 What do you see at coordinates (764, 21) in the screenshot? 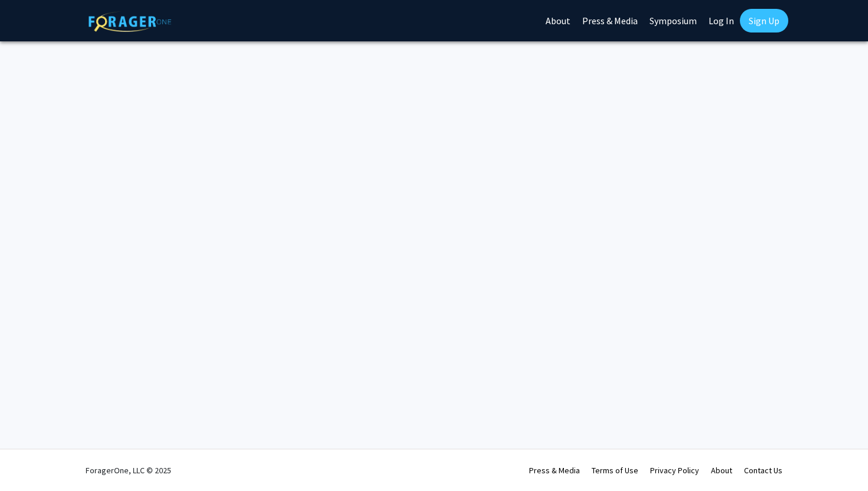
I see `a: Sign Up` at bounding box center [764, 21].